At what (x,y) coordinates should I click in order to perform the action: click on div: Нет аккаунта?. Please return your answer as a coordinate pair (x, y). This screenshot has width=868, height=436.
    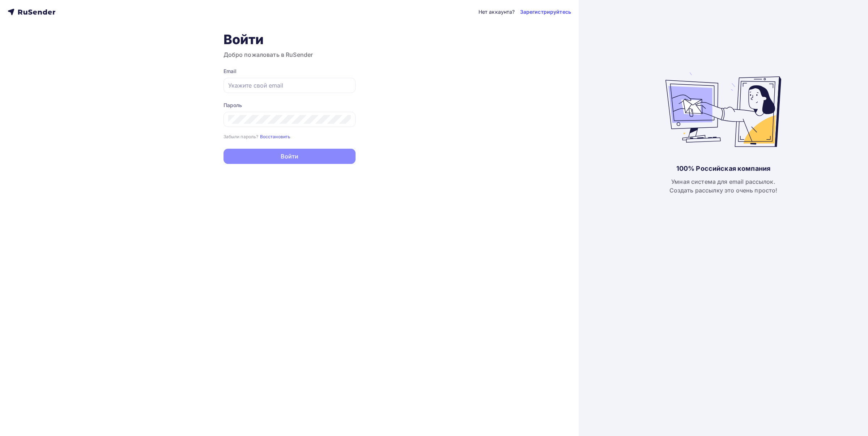
    Looking at the image, I should click on (496, 12).